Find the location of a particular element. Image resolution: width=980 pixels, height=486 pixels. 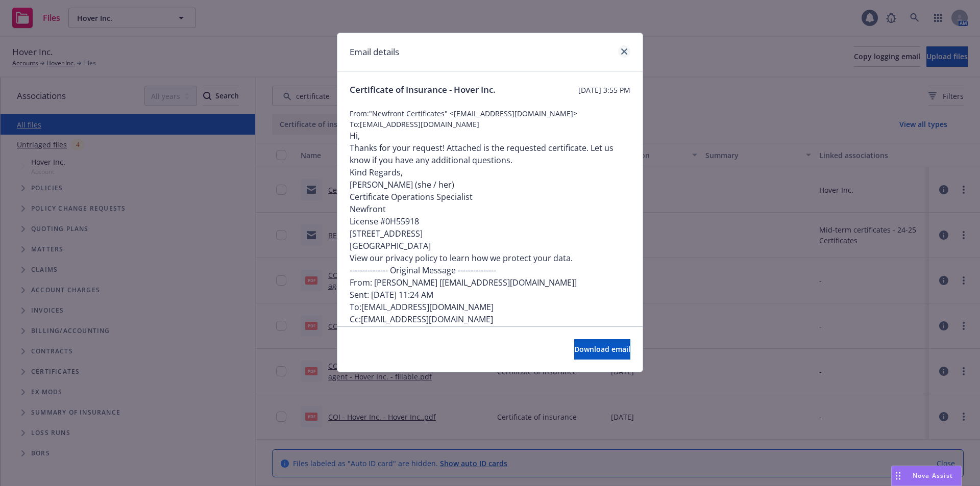

p: Certificate Operations Specialist is located at coordinates (490, 197).